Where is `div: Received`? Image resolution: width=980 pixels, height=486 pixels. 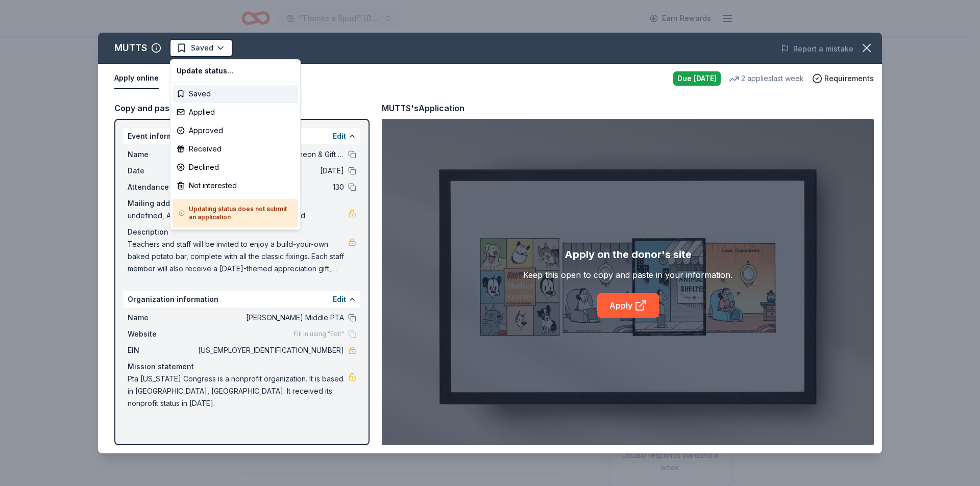 div: Received is located at coordinates (235, 149).